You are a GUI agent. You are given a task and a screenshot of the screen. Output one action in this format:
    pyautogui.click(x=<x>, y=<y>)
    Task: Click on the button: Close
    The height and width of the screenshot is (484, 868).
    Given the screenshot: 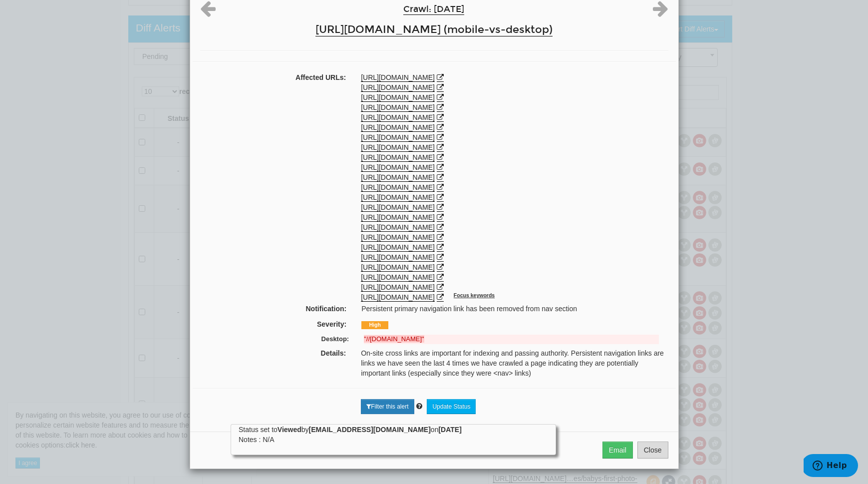 What is the action you would take?
    pyautogui.click(x=653, y=450)
    